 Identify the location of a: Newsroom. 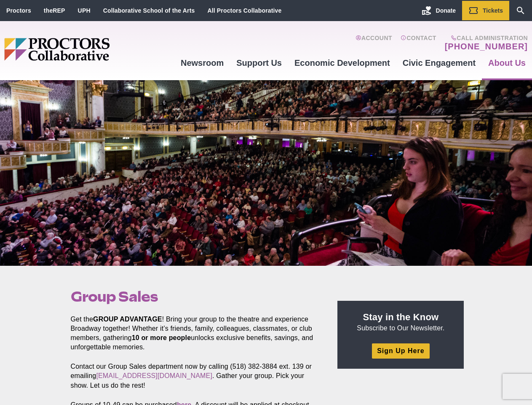
(202, 63).